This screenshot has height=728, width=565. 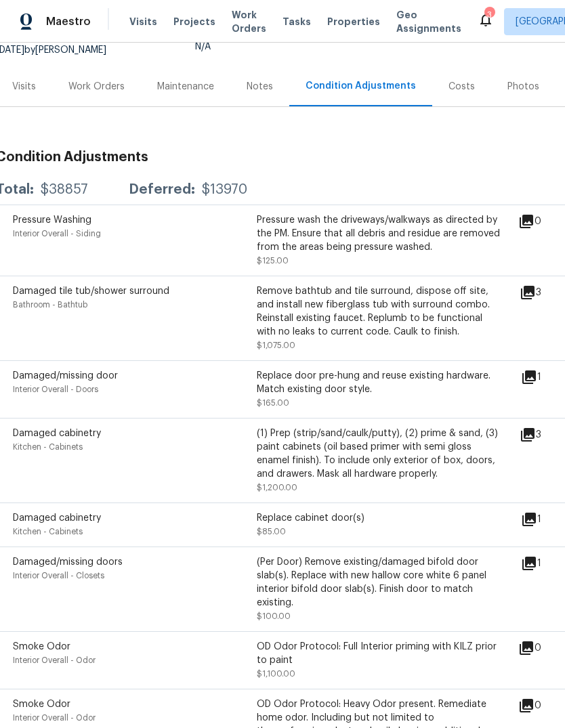 What do you see at coordinates (52, 220) in the screenshot?
I see `span: Pressure Washing` at bounding box center [52, 220].